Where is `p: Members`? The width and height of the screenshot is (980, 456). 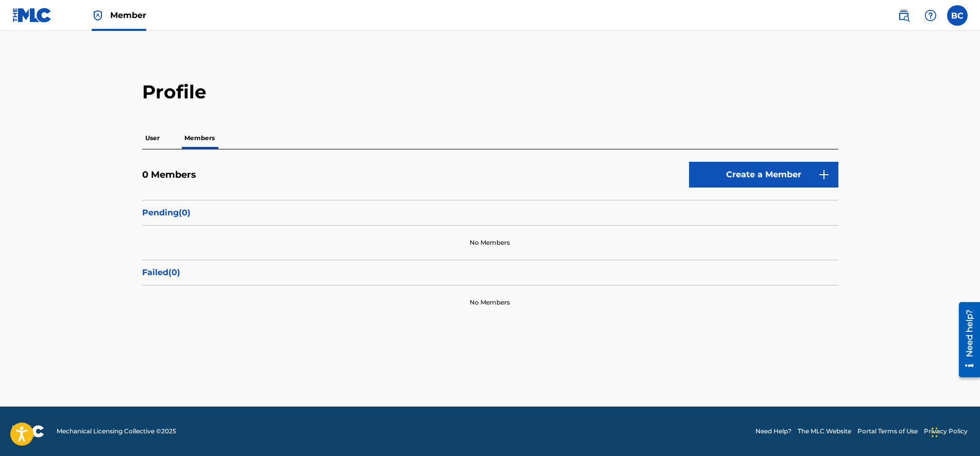
p: Members is located at coordinates (199, 138).